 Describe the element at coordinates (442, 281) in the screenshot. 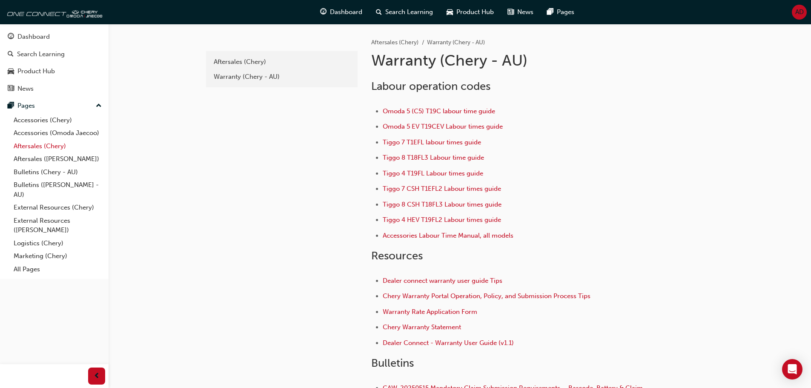

I see `span: Dealer connect warranty user guide Tips` at that location.